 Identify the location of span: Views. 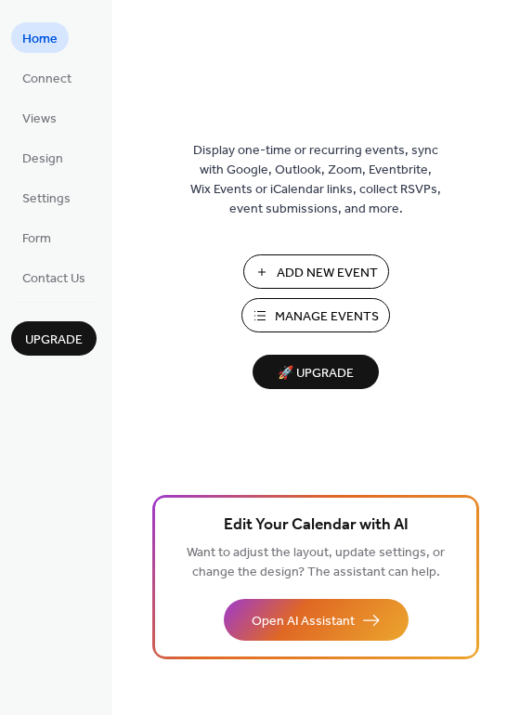
(39, 119).